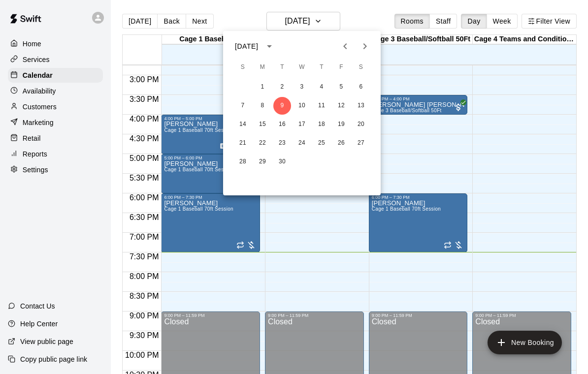  Describe the element at coordinates (322, 106) in the screenshot. I see `button: 11` at that location.